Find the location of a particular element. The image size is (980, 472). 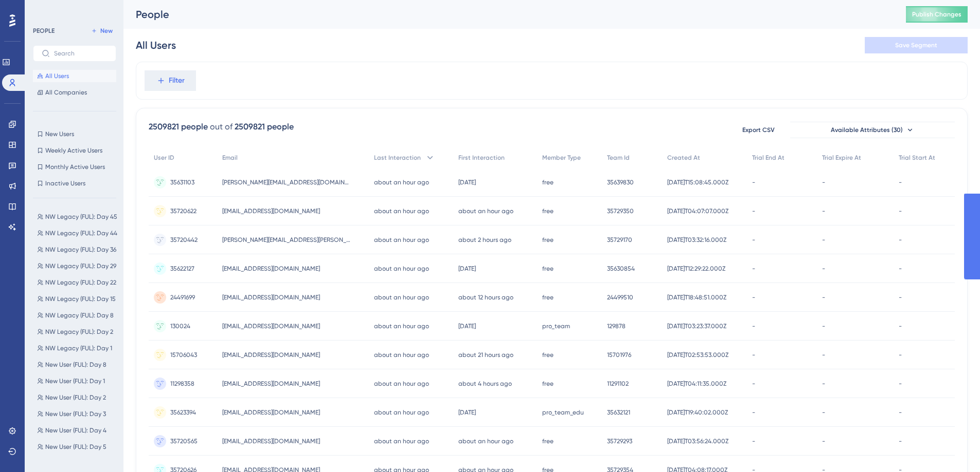

span: User ID is located at coordinates (164, 158).